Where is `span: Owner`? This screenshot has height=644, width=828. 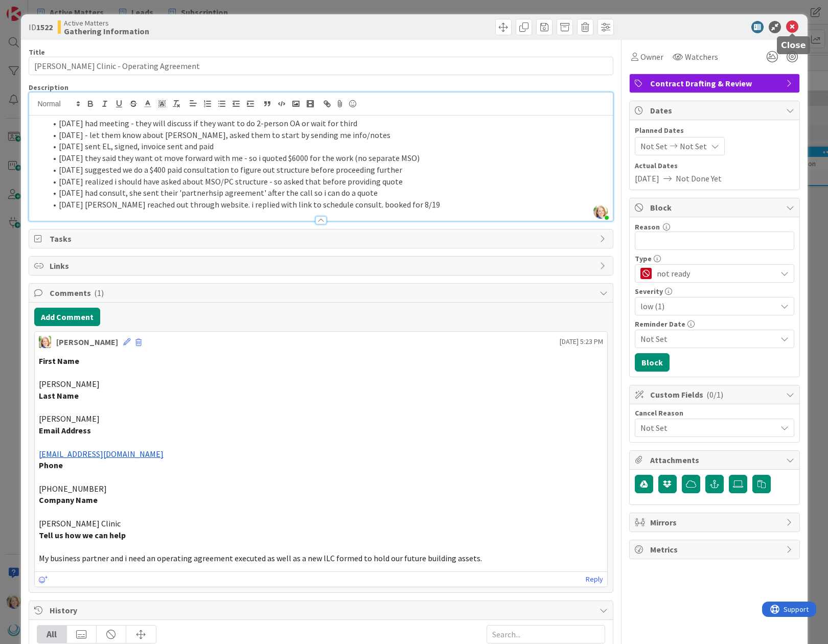 span: Owner is located at coordinates (652, 56).